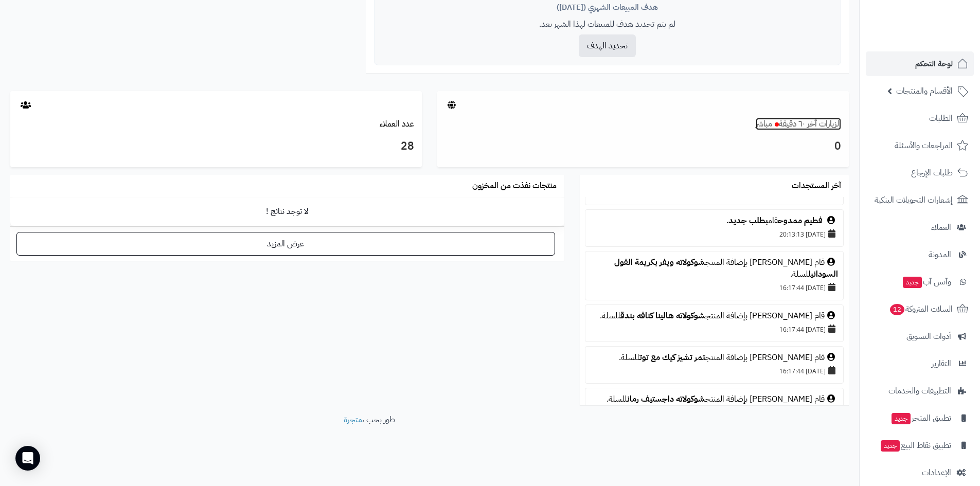 The image size is (980, 486). I want to click on a: التقارير, so click(920, 364).